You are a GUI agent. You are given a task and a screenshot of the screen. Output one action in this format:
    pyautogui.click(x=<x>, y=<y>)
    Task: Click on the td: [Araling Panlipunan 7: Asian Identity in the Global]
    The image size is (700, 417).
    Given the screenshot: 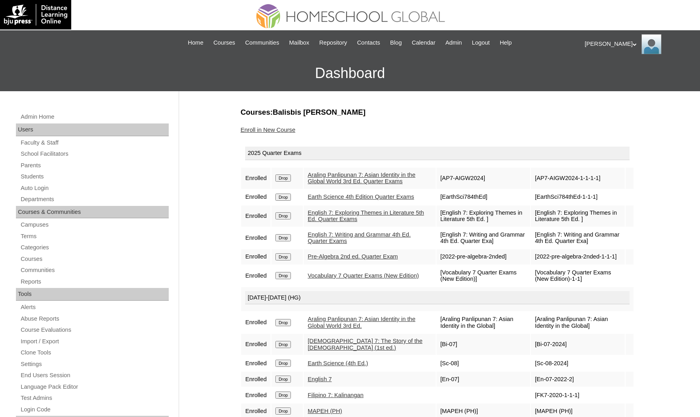 What is the action you would take?
    pyautogui.click(x=578, y=322)
    